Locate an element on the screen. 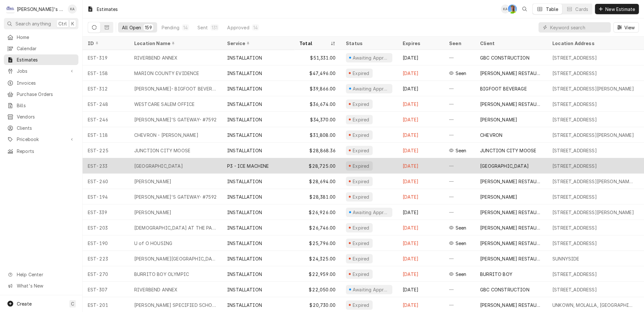 The image size is (644, 312). div: ID is located at coordinates (105, 43).